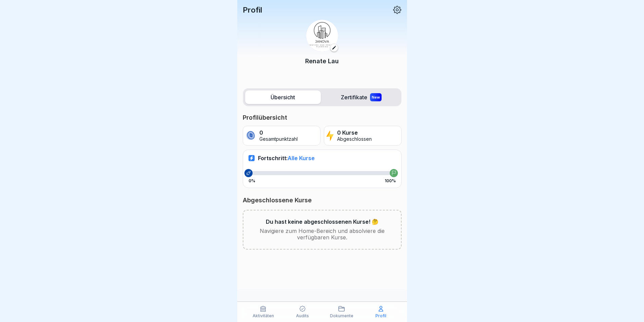 The height and width of the screenshot is (322, 644). I want to click on p: Abgeschlossen, so click(354, 139).